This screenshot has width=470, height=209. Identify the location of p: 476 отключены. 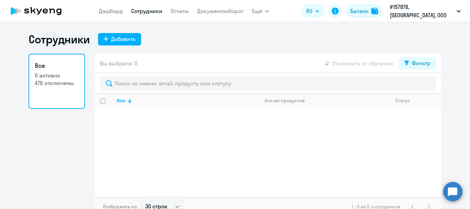
(57, 83).